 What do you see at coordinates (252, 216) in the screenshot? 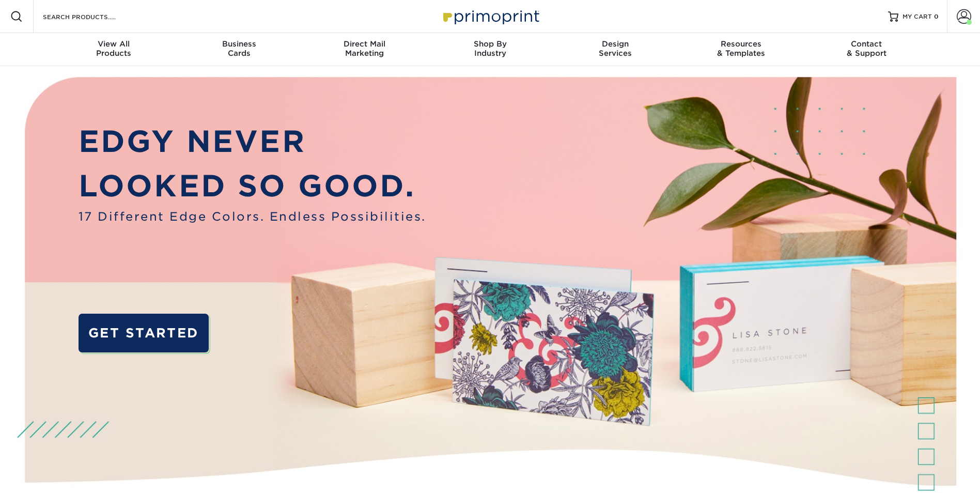
I see `span: 17 Different Edge Colors. Endless Possibilities.` at bounding box center [252, 216].